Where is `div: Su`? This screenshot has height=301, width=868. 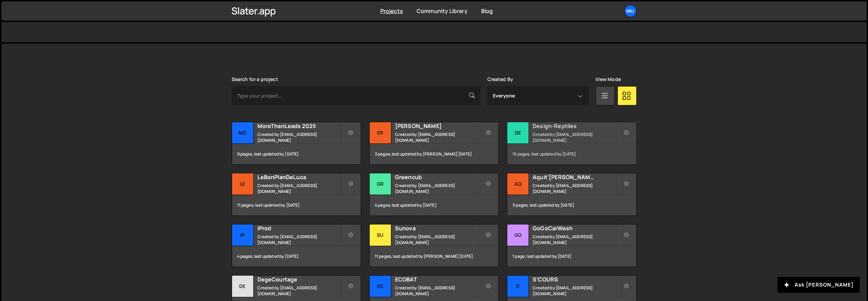
div: Su is located at coordinates (381, 235).